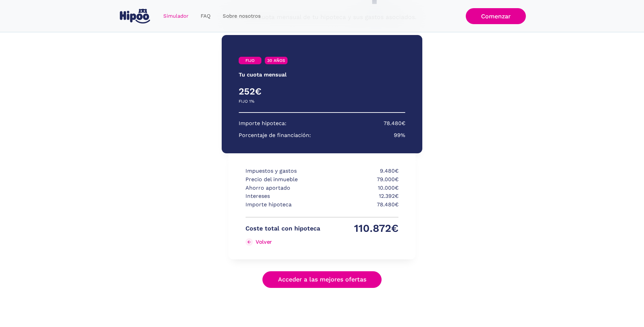 This screenshot has height=327, width=644. Describe the element at coordinates (322, 279) in the screenshot. I see `a: Acceder a las mejores ofertas` at that location.